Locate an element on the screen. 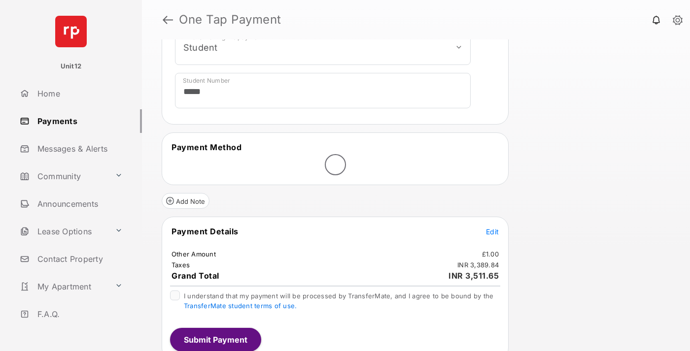 Image resolution: width=690 pixels, height=351 pixels. a: Community is located at coordinates (63, 176).